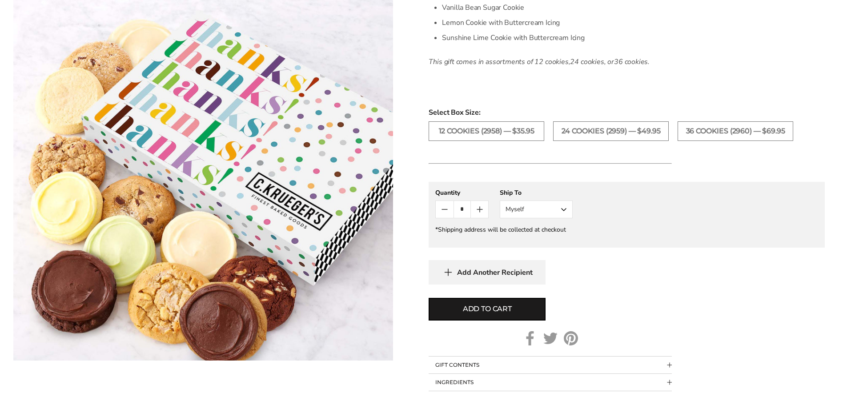  Describe the element at coordinates (536, 209) in the screenshot. I see `button: Myself` at that location.